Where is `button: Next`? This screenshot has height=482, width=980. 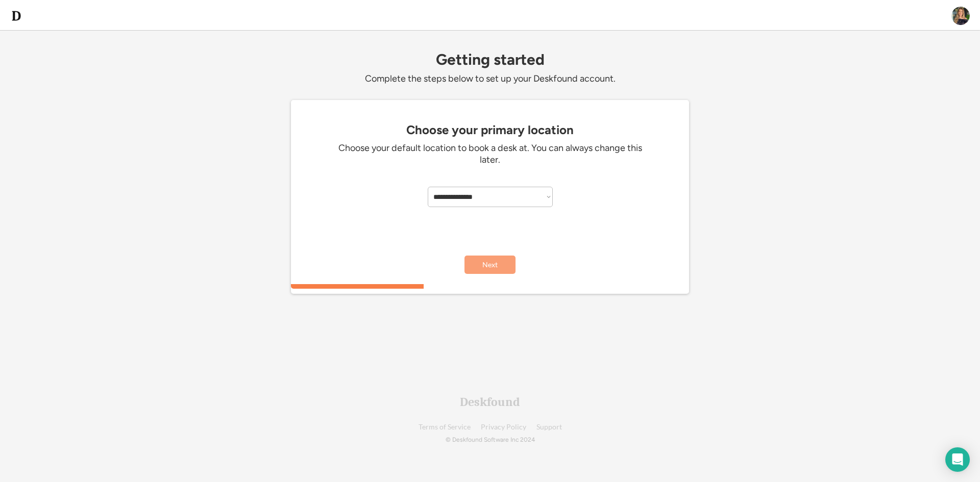
button: Next is located at coordinates (490, 265).